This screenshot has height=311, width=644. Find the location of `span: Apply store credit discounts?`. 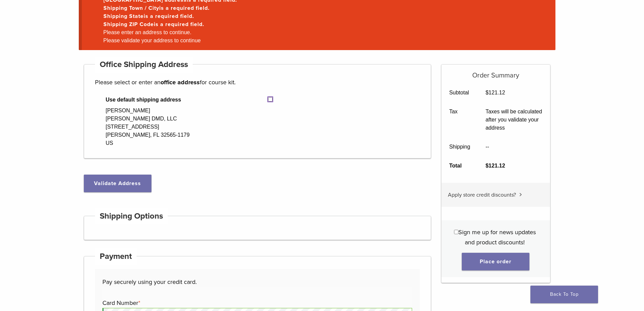

span: Apply store credit discounts? is located at coordinates (482, 195).